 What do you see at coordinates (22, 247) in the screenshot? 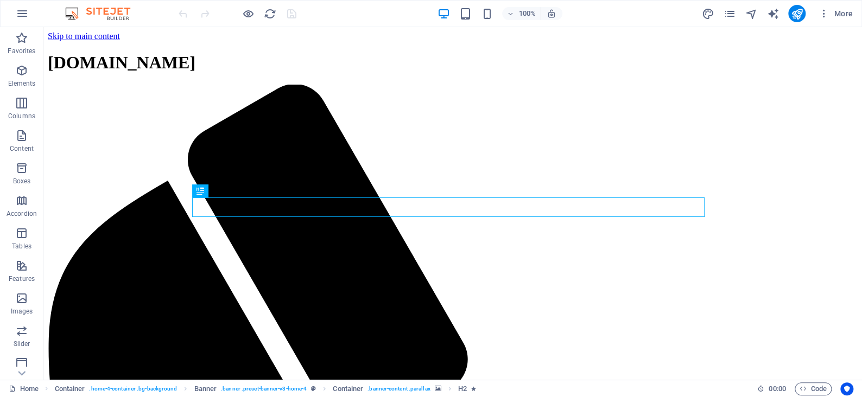
I see `p: Tables` at bounding box center [22, 247].